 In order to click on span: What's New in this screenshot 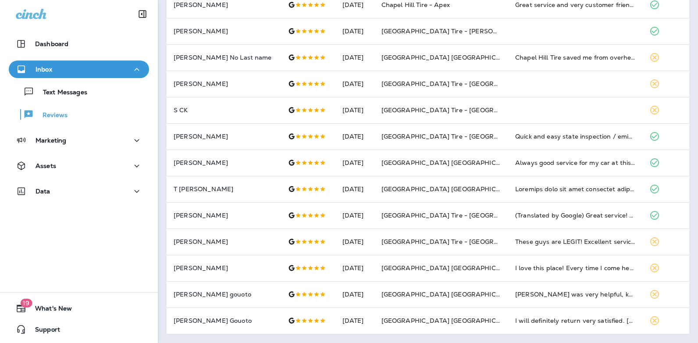, I will do `click(49, 310)`.